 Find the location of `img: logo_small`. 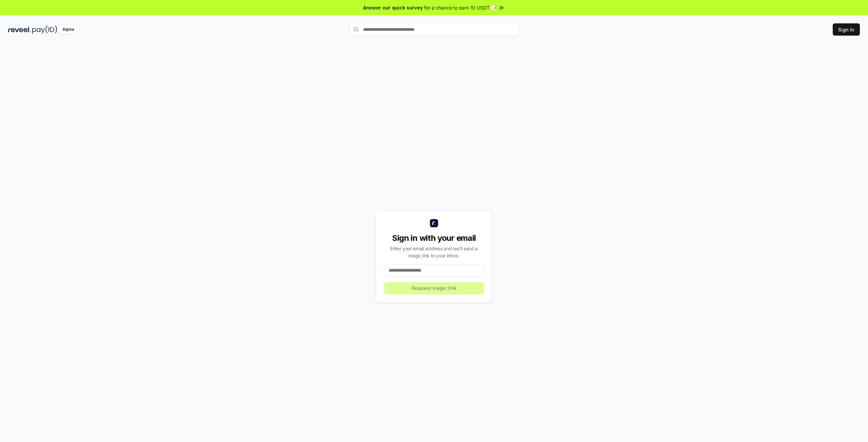

img: logo_small is located at coordinates (434, 223).